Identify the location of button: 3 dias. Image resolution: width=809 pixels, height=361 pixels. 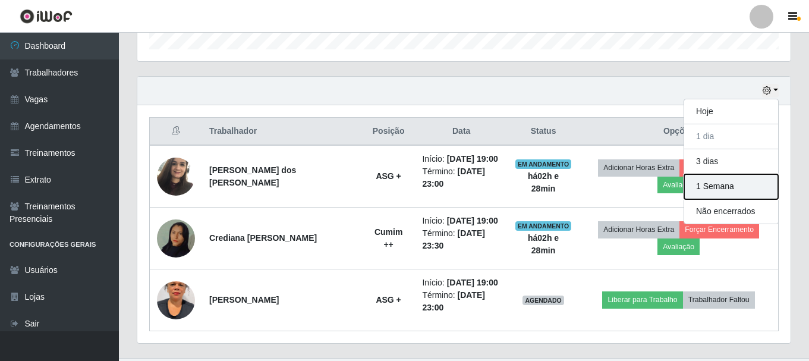
(731, 162).